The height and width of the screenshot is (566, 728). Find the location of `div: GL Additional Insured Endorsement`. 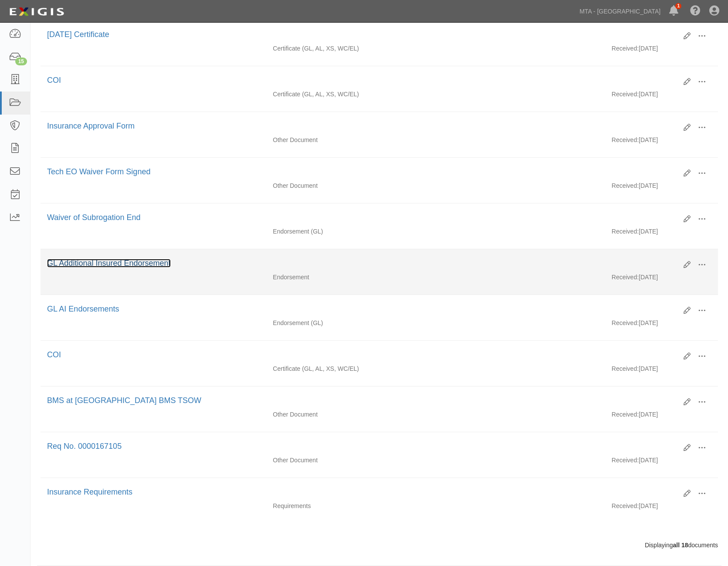

div: GL Additional Insured Endorsement is located at coordinates (362, 264).